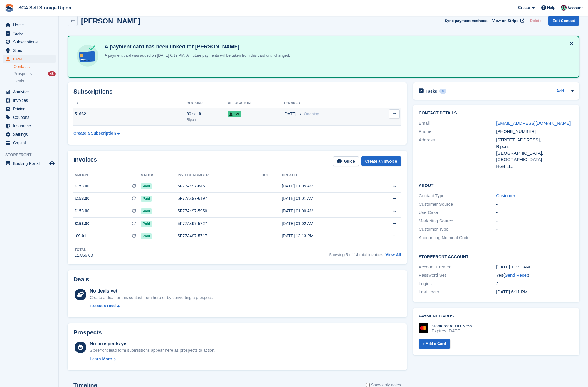  Describe the element at coordinates (237, 92) in the screenshot. I see `h2: Subscriptions` at that location.